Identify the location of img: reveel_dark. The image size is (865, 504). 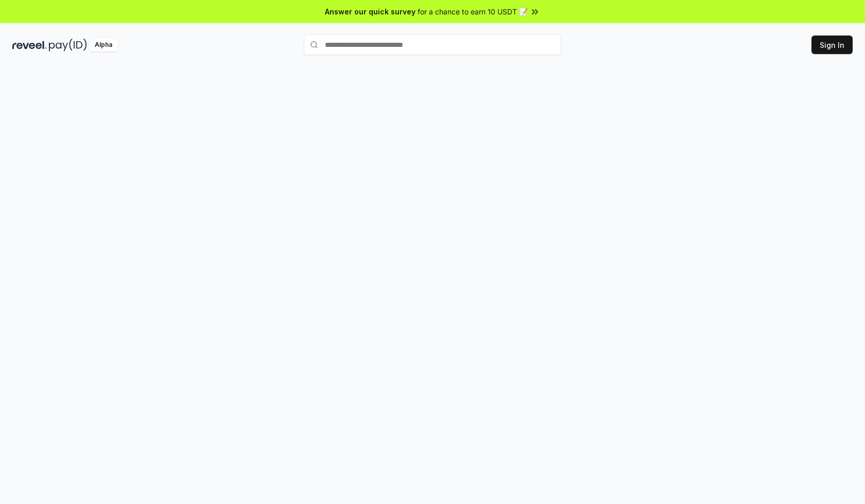
(30, 45).